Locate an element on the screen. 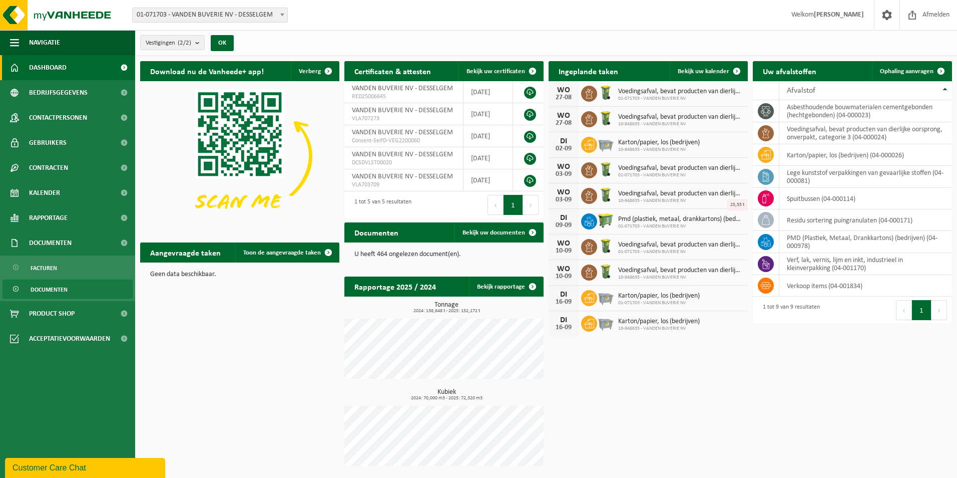  span: Acceptatievoorwaarden is located at coordinates (70, 338).